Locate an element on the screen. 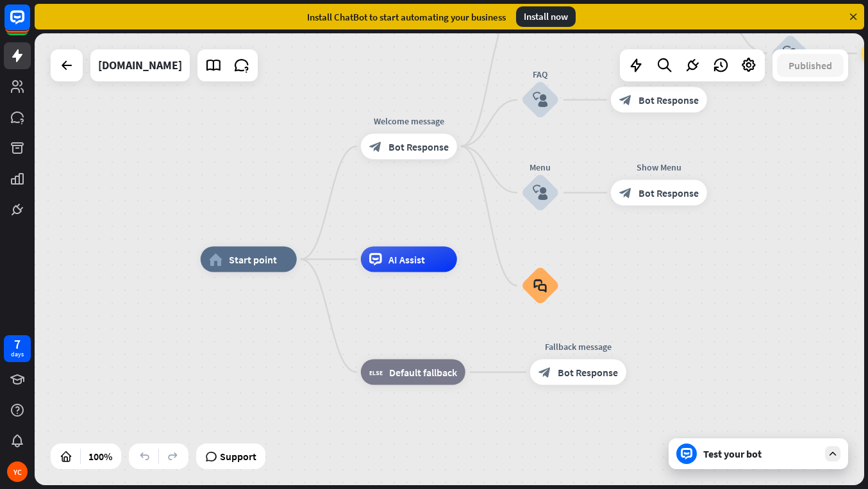  div: Show Menu is located at coordinates (659, 167).